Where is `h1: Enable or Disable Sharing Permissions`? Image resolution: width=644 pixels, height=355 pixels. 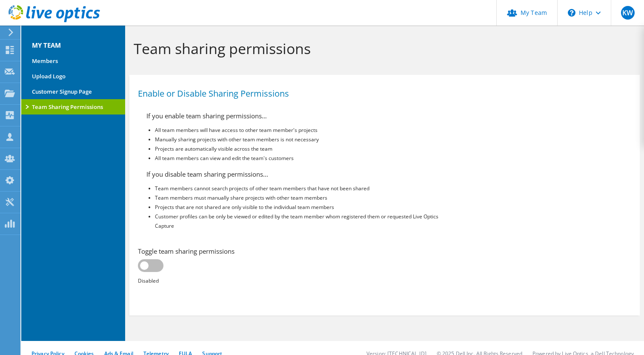
h1: Enable or Disable Sharing Permissions is located at coordinates (382, 93).